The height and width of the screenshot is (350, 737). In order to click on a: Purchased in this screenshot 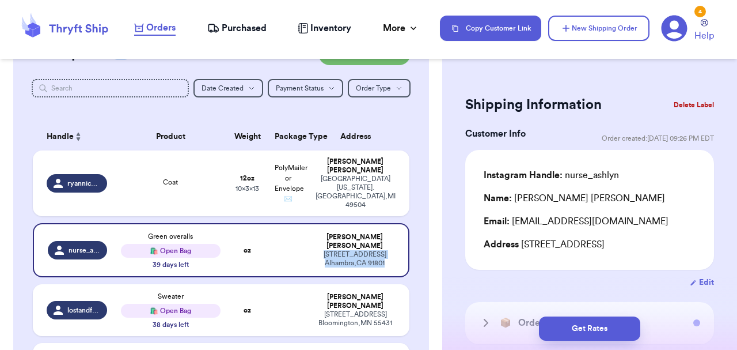, I will do `click(237, 28)`.